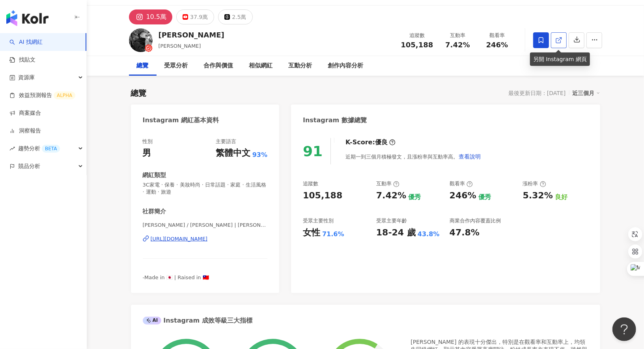  What do you see at coordinates (25, 131) in the screenshot?
I see `a: 洞察報告` at bounding box center [25, 131].